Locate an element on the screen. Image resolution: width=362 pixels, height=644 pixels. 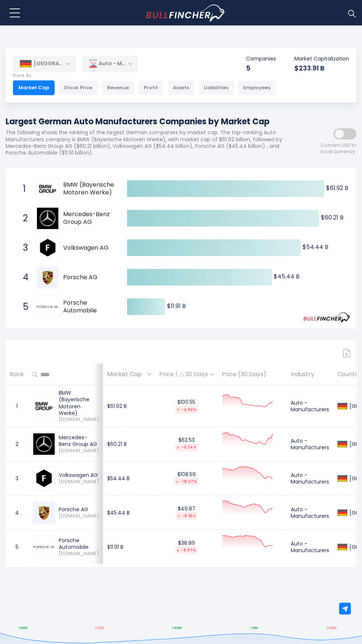
img: Volkswagen AG is located at coordinates (48, 248).